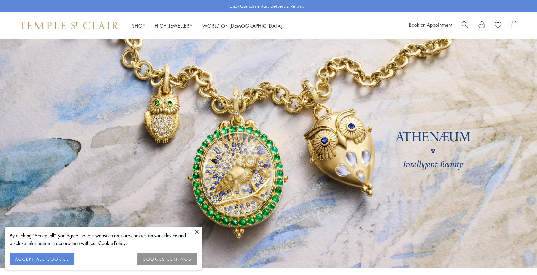 The width and height of the screenshot is (537, 275). I want to click on a: Search, so click(465, 26).